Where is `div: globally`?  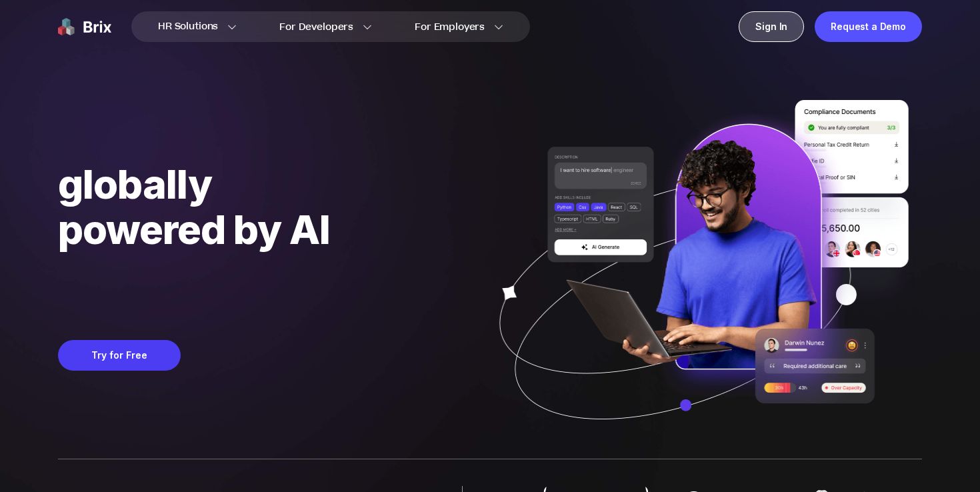
div: globally is located at coordinates (266, 184).